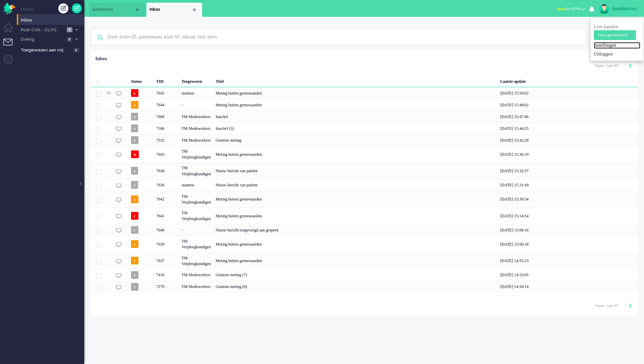 Image resolution: width=644 pixels, height=364 pixels. Describe the element at coordinates (617, 54) in the screenshot. I see `a: Uitloggen` at that location.